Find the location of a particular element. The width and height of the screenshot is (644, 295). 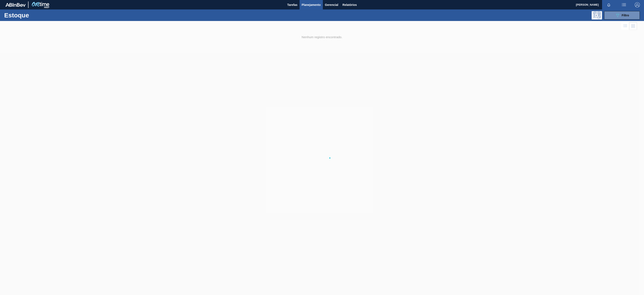

div: Pogramando: nenhum usuário selecionado is located at coordinates (597, 15).